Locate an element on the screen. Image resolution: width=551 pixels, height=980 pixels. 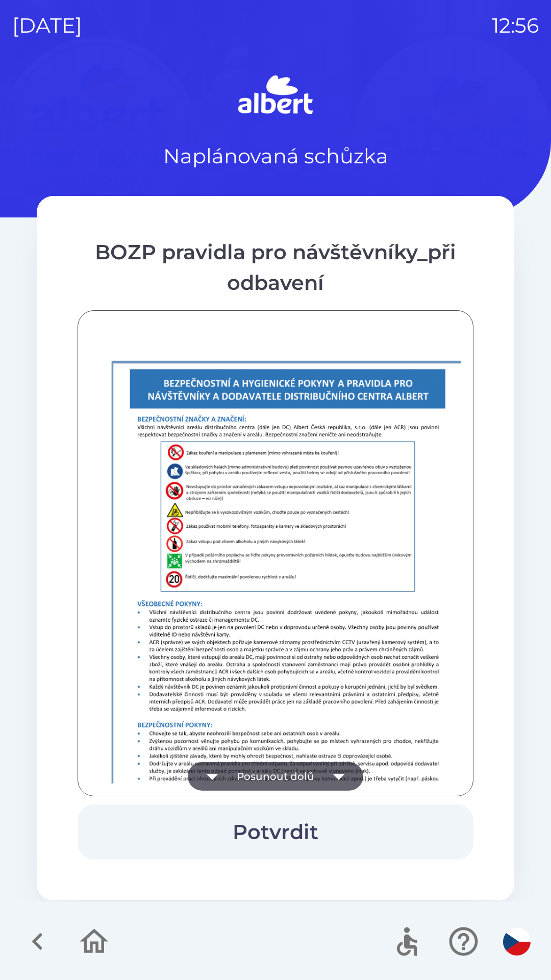
button: Posunout dolů is located at coordinates (276, 776).